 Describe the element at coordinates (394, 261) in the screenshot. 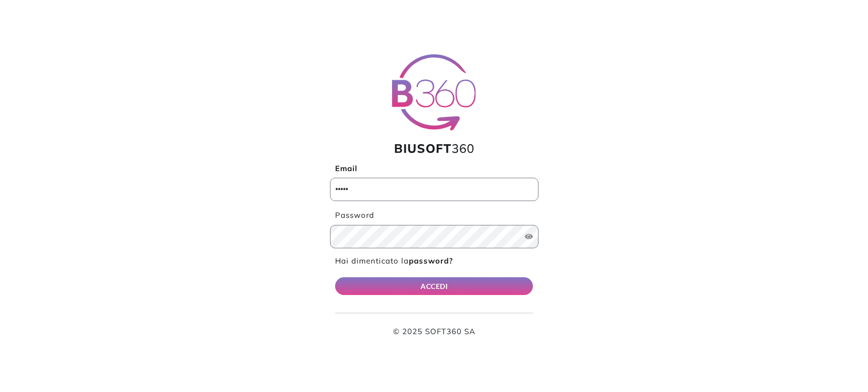

I see `a: Hai dimenticato lapassword?` at that location.